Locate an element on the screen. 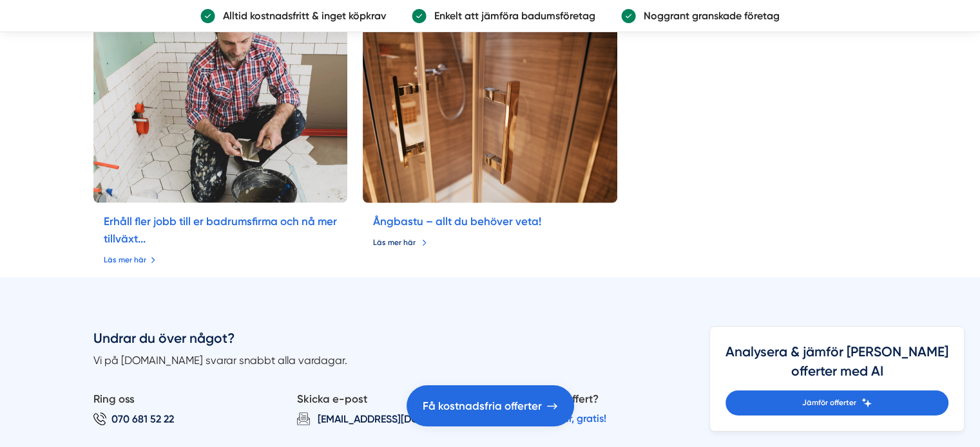  a: Ångbastu – allt du behöver veta! is located at coordinates (457, 221).